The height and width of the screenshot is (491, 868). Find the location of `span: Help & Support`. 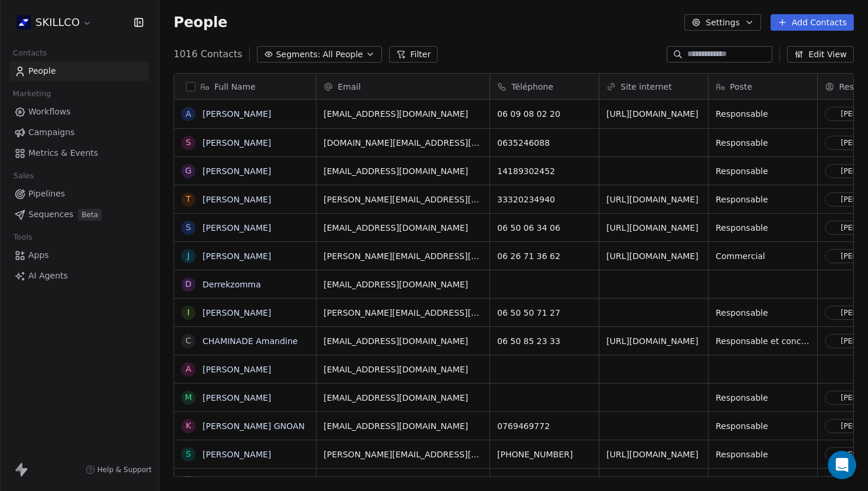

span: Help & Support is located at coordinates (124, 470).